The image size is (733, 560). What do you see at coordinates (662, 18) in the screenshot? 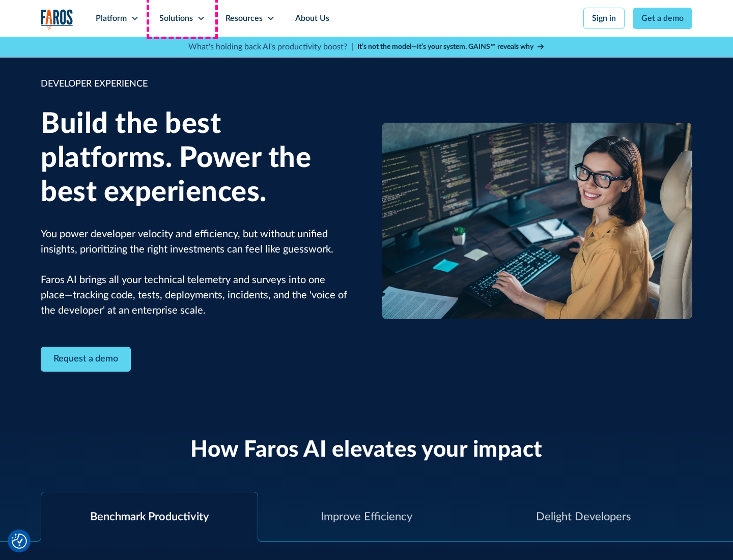
I see `a: Get a demo` at bounding box center [662, 18].